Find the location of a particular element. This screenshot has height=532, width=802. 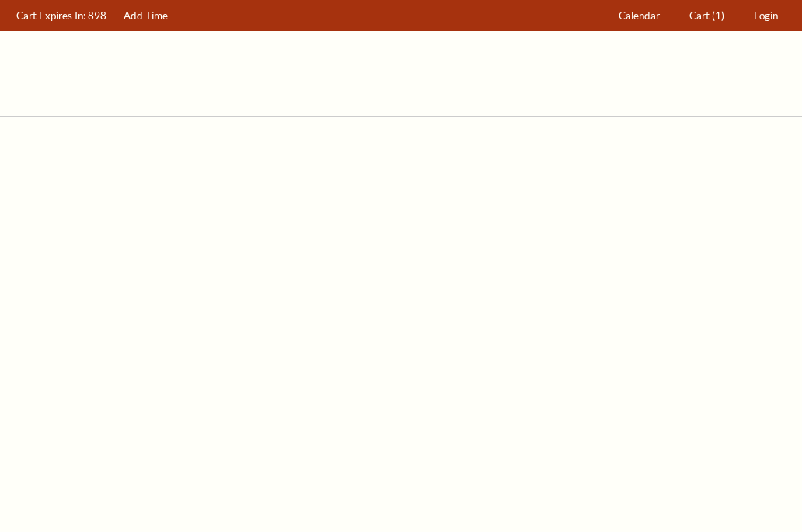

span: Calendar is located at coordinates (639, 15).